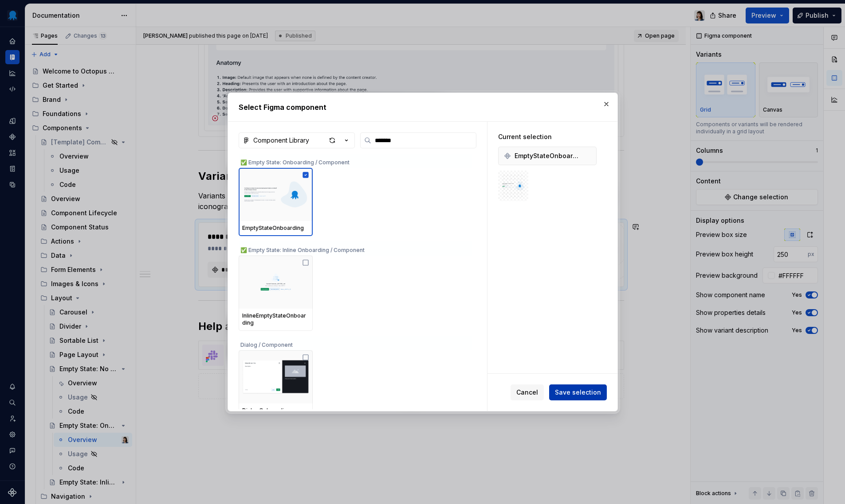  What do you see at coordinates (578, 392) in the screenshot?
I see `button: Save selection` at bounding box center [578, 392].